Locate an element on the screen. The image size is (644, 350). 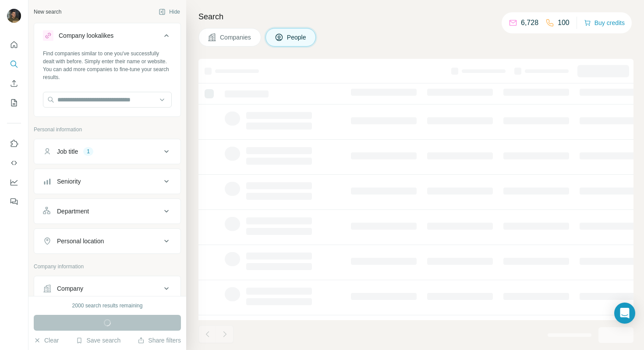
button: Save search is located at coordinates (98, 340).